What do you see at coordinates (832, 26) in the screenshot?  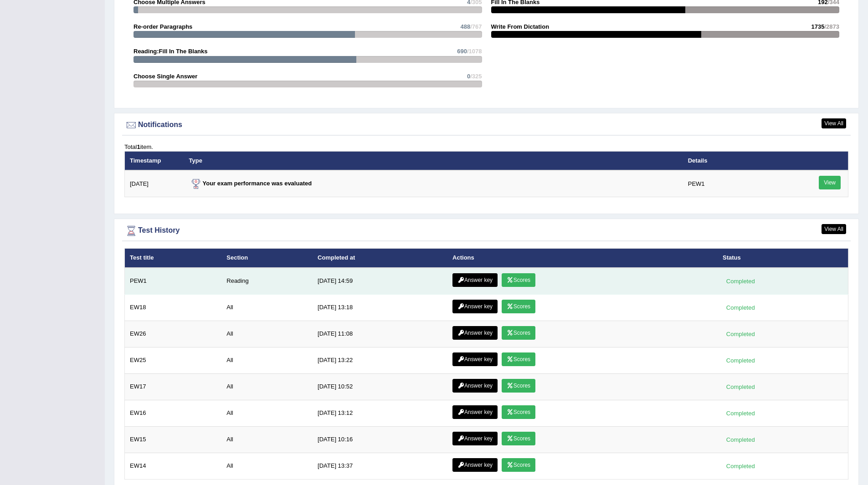 I see `span: /2873` at bounding box center [832, 26].